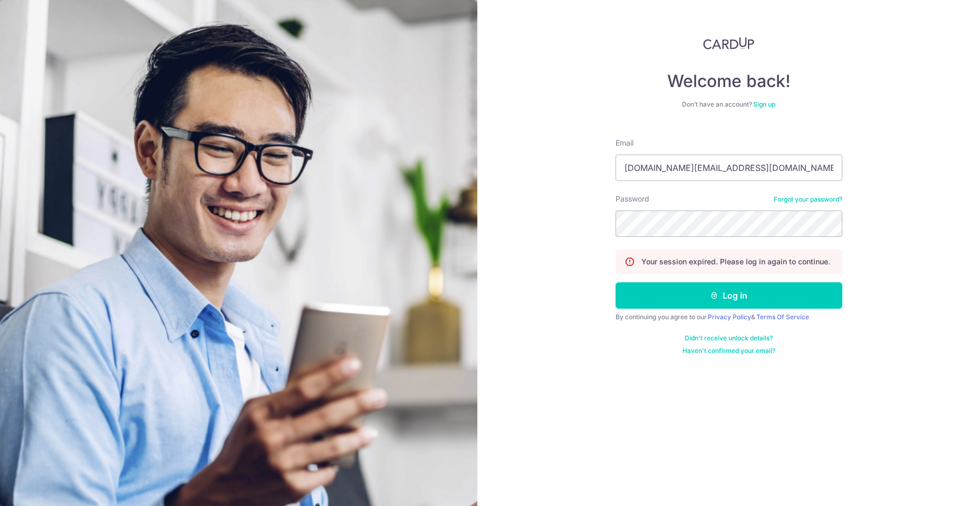  Describe the element at coordinates (729, 43) in the screenshot. I see `img: CardUp Logo` at that location.